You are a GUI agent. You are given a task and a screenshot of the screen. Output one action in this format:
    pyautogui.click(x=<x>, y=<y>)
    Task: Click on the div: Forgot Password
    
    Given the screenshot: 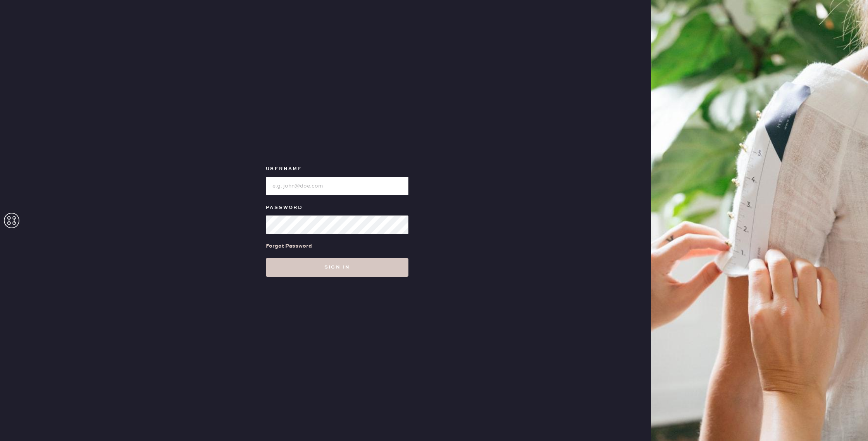 What is the action you would take?
    pyautogui.click(x=288, y=246)
    